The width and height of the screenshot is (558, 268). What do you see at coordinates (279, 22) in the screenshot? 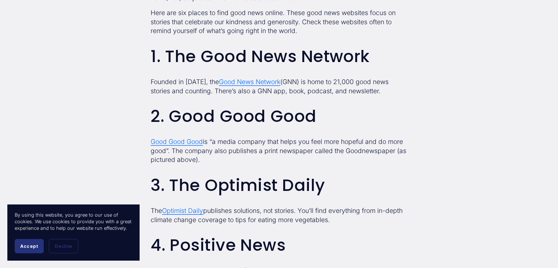
I see `p: Here are six places to find good news online. These good news websites focus on stories that cele...` at bounding box center [279, 22].